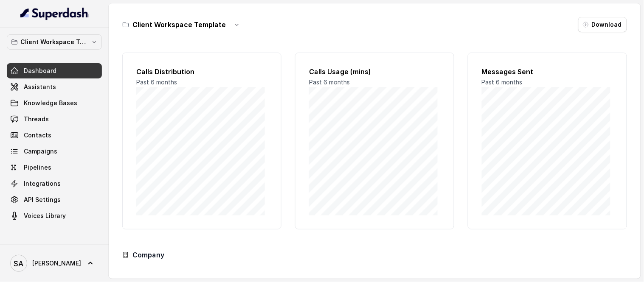  What do you see at coordinates (38, 135) in the screenshot?
I see `span: Contacts` at bounding box center [38, 135].